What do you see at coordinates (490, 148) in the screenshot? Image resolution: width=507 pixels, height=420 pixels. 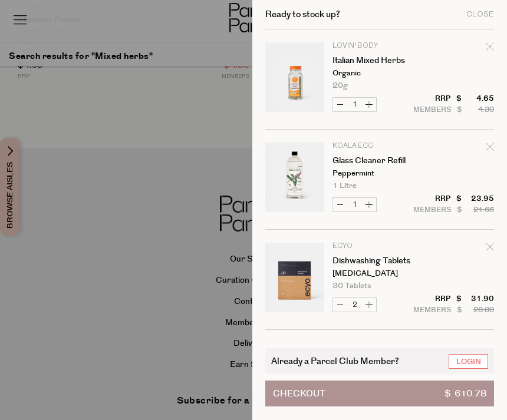 I see `div: Remove Glass Cleaner Refill` at bounding box center [490, 148].